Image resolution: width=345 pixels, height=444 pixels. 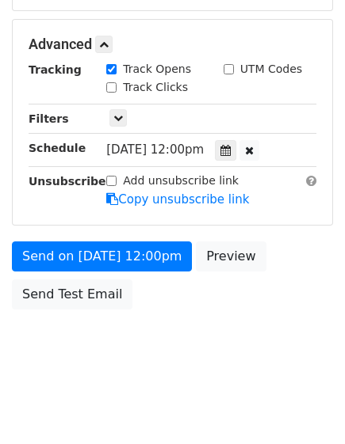 What do you see at coordinates (72, 295) in the screenshot?
I see `a: Send Test Email` at bounding box center [72, 295].